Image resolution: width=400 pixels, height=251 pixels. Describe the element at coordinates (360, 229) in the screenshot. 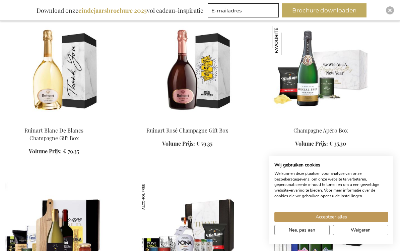

I see `span: Weigeren` at that location.